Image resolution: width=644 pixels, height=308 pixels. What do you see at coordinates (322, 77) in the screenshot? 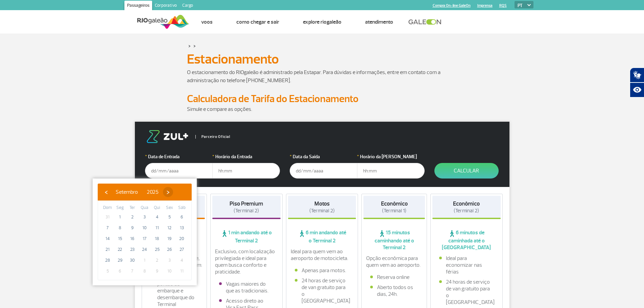
I see `p: O estacionamento do RIOgaleão é administrado pela Estapar. Para dúvidas e informações, entre em c...` at bounding box center [322, 77].